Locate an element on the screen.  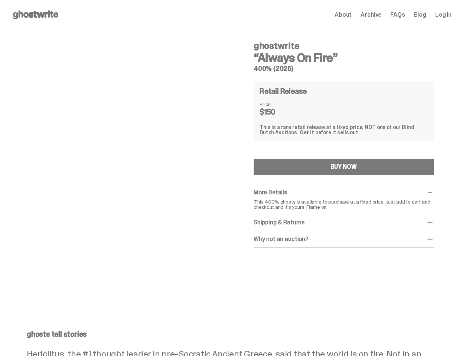
span: More Details is located at coordinates (270, 192).